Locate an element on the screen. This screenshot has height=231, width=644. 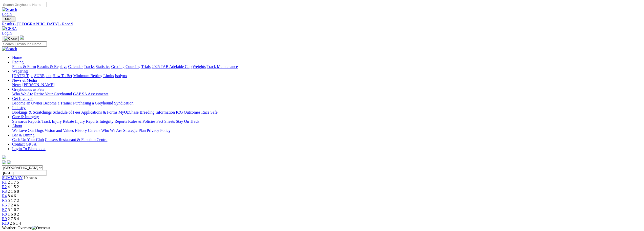
a: Become a Trainer is located at coordinates (58, 103).